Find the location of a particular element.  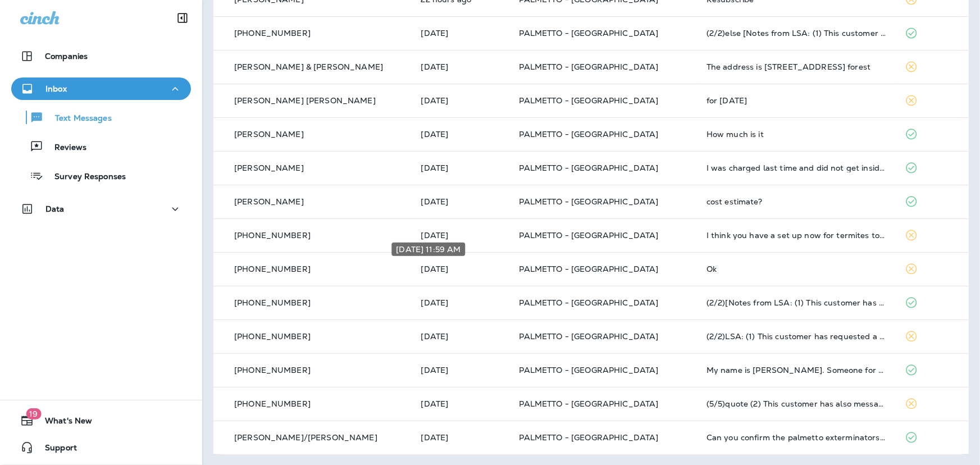

button: Text Messages is located at coordinates (101, 117).